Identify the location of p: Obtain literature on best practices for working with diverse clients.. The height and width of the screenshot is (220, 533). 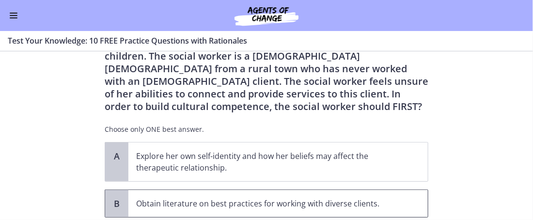
(268, 203).